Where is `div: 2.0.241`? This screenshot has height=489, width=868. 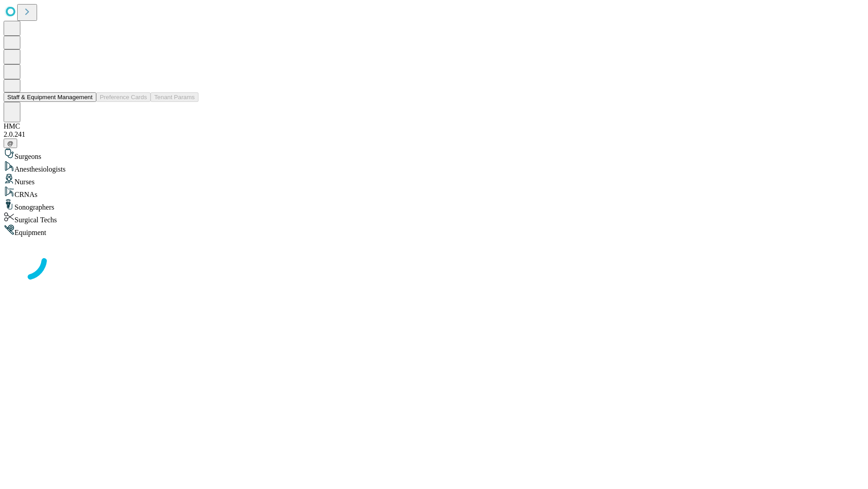
div: 2.0.241 is located at coordinates (434, 135).